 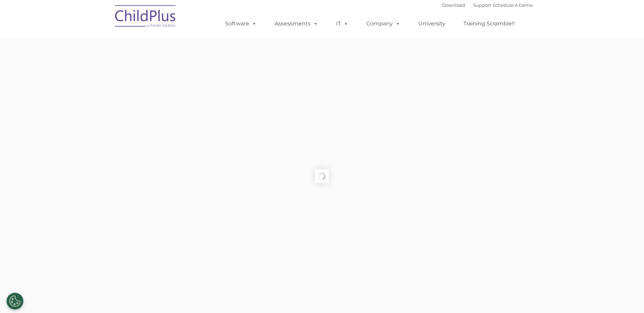 I want to click on a: Assessments, so click(x=296, y=24).